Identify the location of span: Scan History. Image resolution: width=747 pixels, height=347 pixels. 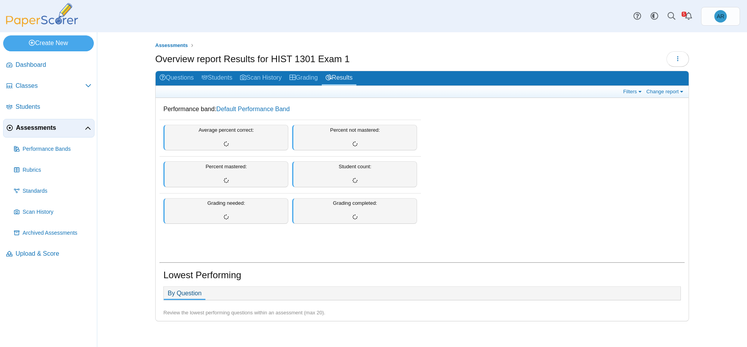
(57, 212).